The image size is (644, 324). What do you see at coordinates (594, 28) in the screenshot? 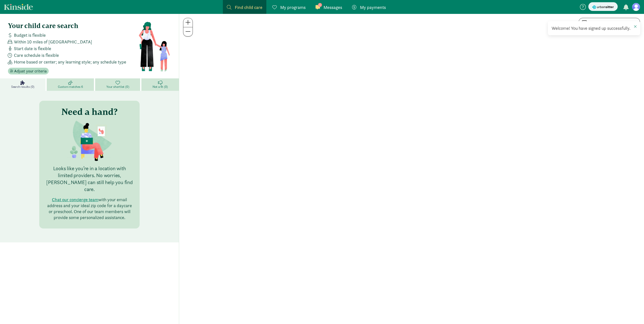
I see `div: Welcome! You have signed up successfully.` at bounding box center [594, 28].